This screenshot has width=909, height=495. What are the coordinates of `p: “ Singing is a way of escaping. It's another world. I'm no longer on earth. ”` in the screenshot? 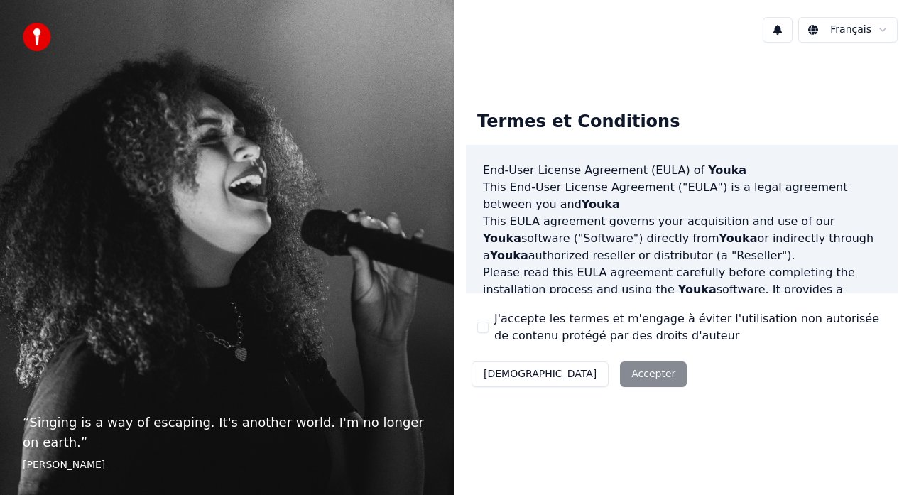 It's located at (227, 433).